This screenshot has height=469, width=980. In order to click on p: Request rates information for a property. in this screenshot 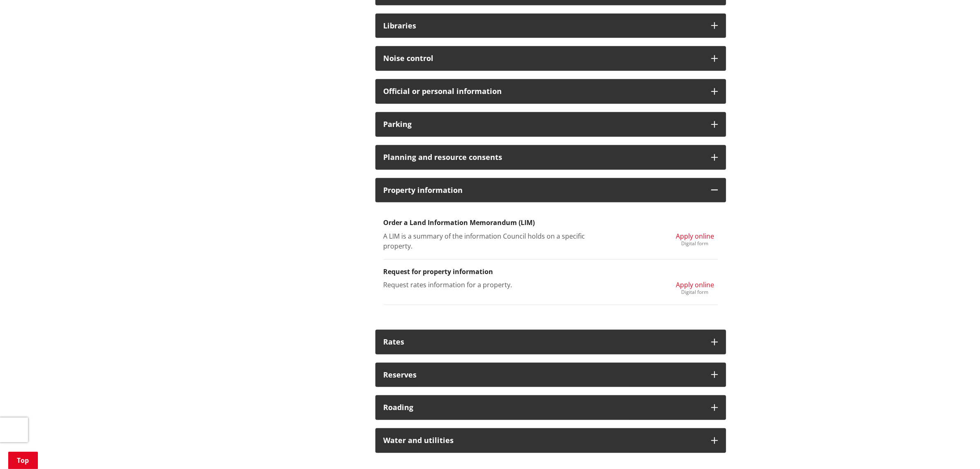, I will do `click(493, 285)`.